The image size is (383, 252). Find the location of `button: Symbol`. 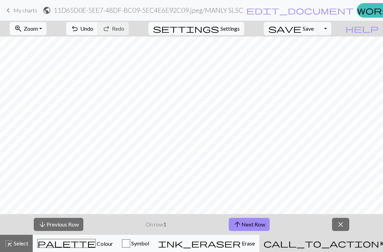

button: Symbol is located at coordinates (135, 243).